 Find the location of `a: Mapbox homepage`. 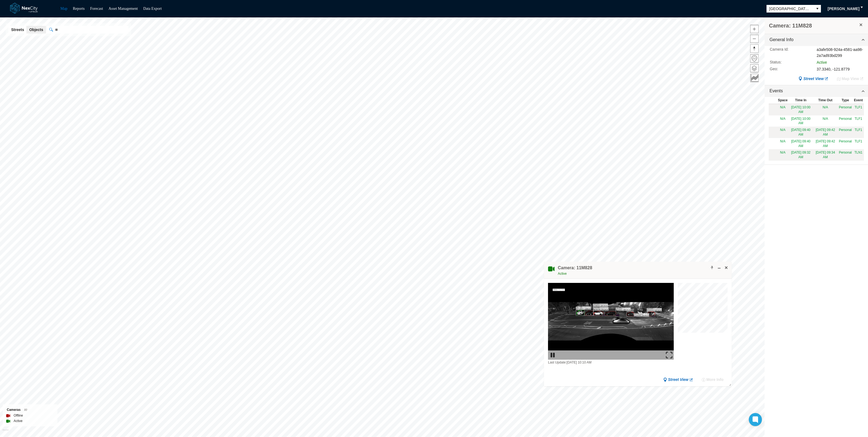

a: Mapbox homepage is located at coordinates (5, 432).